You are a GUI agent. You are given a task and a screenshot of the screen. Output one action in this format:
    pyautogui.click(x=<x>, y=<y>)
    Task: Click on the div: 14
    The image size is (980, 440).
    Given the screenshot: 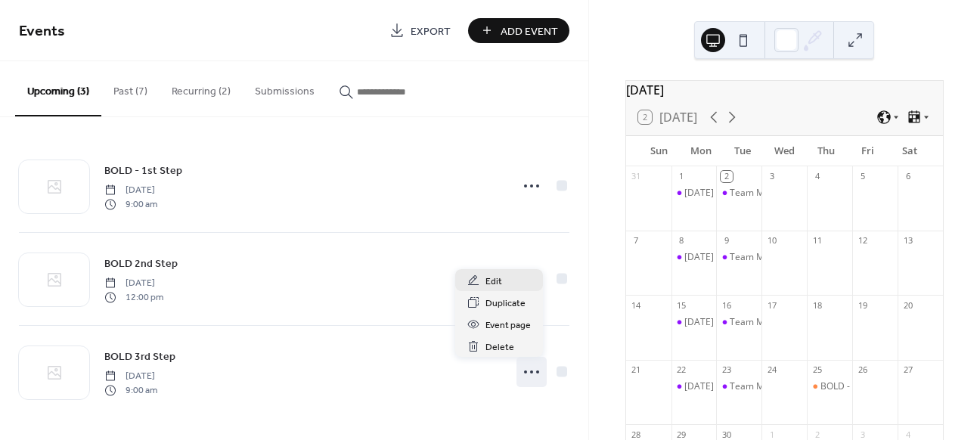 What is the action you would take?
    pyautogui.click(x=635, y=305)
    